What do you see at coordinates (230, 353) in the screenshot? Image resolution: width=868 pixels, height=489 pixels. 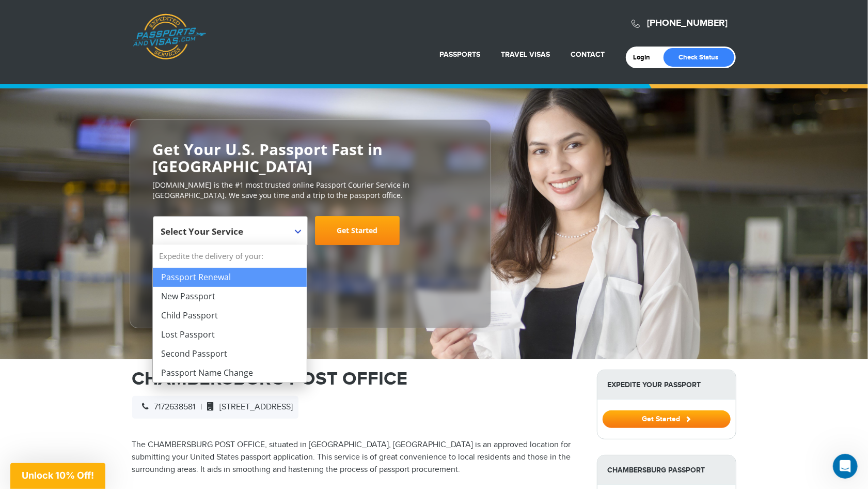 I see `li: Second Passport` at bounding box center [230, 353].